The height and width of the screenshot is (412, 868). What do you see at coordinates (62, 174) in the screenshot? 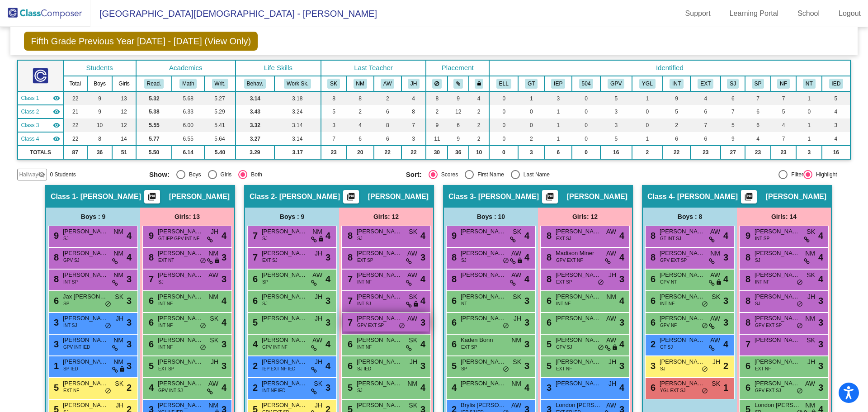
I see `span: 0 Students` at bounding box center [62, 174].